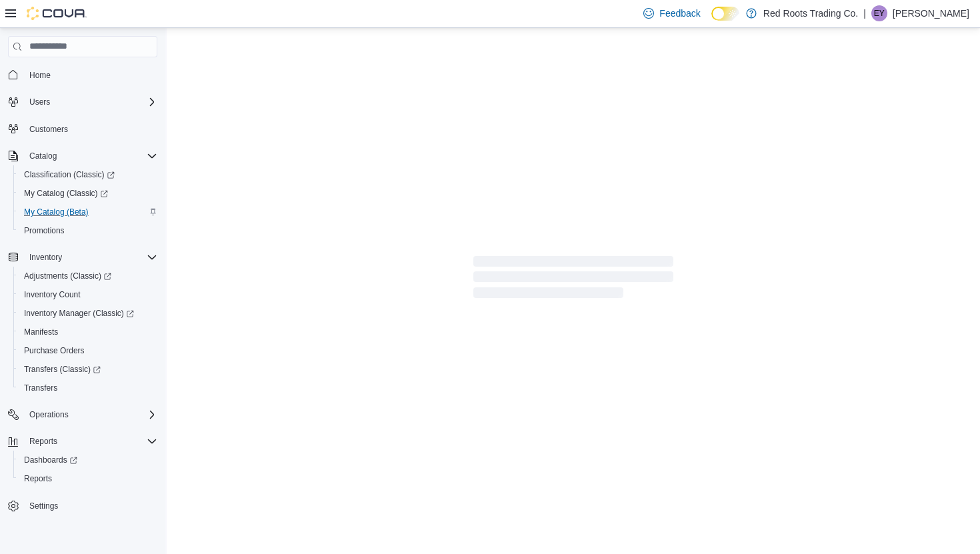  I want to click on button: Inventory Count, so click(88, 294).